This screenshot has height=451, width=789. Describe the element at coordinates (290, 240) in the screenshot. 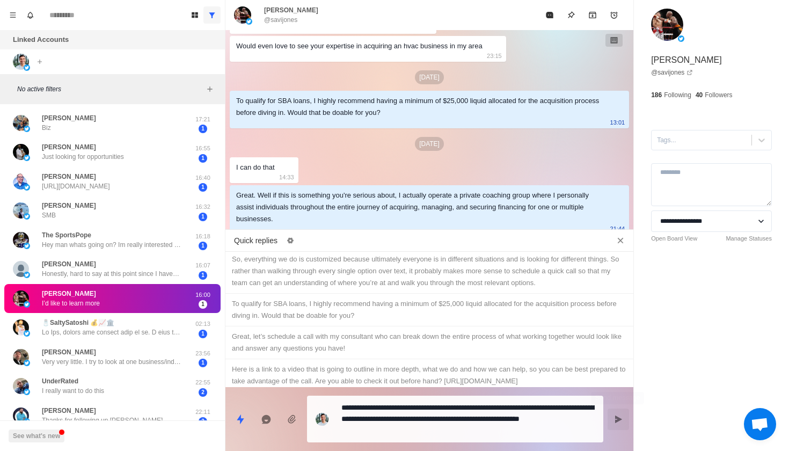

I see `button: Edit quick replies` at that location.